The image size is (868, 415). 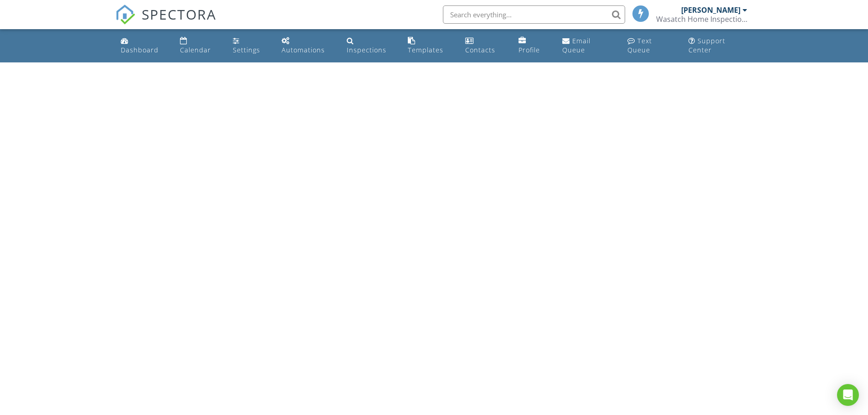 I want to click on a: SPECTORA, so click(x=165, y=22).